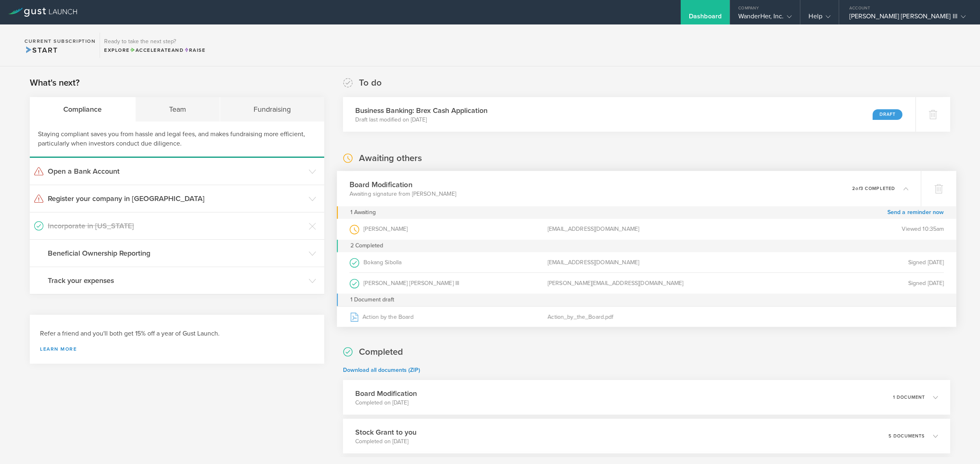 The width and height of the screenshot is (980, 464). Describe the element at coordinates (177, 334) in the screenshot. I see `h3: Refer a friend and you'll both get 15% off a year of Gust Launch.` at that location.